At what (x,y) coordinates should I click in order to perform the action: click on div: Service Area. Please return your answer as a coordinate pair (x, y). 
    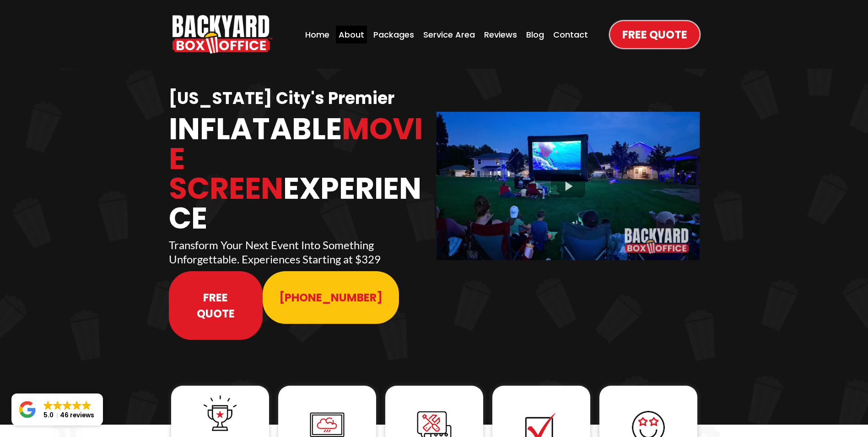
    Looking at the image, I should click on (449, 34).